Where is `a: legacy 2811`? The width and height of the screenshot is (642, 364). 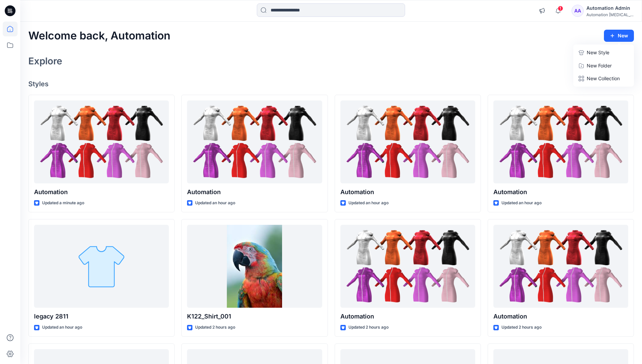
a: legacy 2811 is located at coordinates (101, 266).